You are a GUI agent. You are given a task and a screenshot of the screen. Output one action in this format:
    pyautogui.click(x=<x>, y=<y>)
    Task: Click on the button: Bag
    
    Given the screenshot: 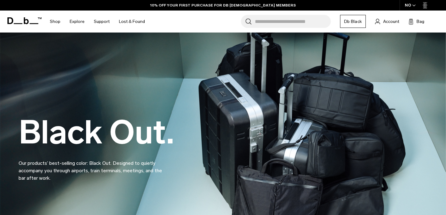 What is the action you would take?
    pyautogui.click(x=416, y=21)
    